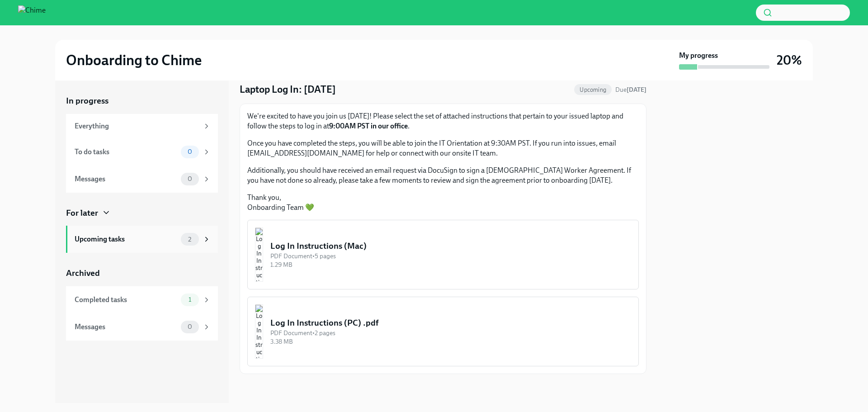  What do you see at coordinates (451, 256) in the screenshot?
I see `div: PDF Document • 5 pages` at bounding box center [451, 256].